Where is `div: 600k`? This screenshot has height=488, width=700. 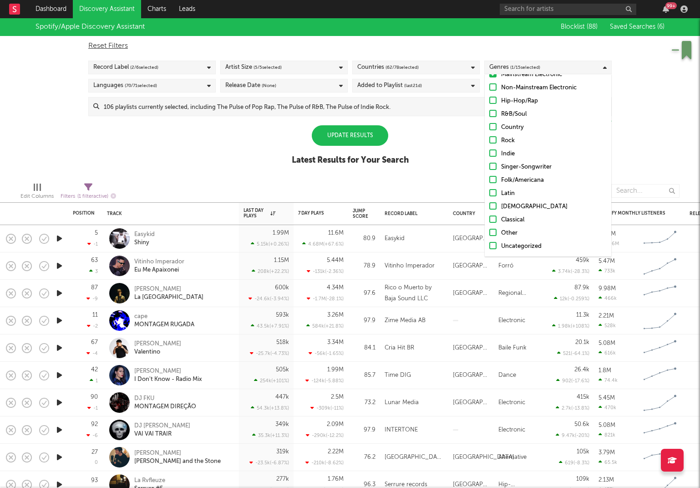 div: 600k is located at coordinates (282, 287).